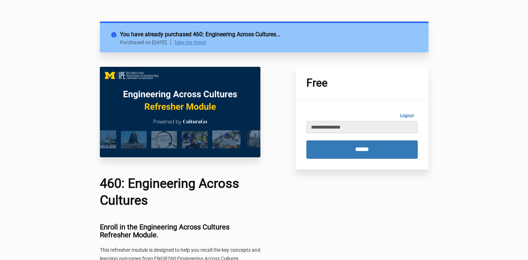 This screenshot has height=260, width=528. I want to click on h2: You have already purchased 460: Engineering Across Cultures..., so click(269, 34).